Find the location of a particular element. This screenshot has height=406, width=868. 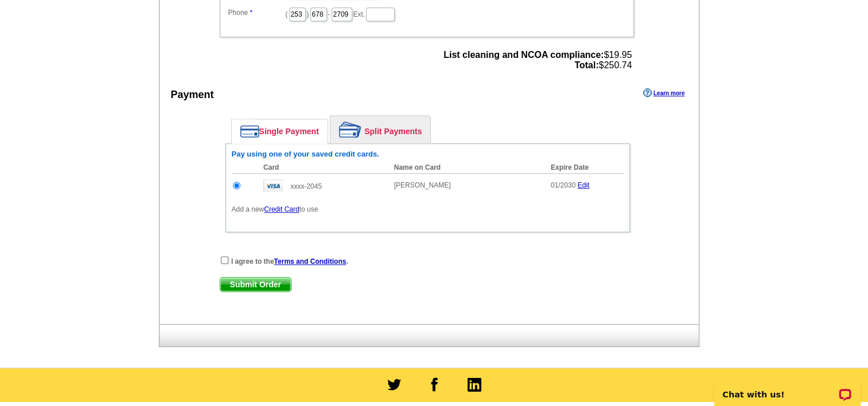

strong: Total: is located at coordinates (586, 65).